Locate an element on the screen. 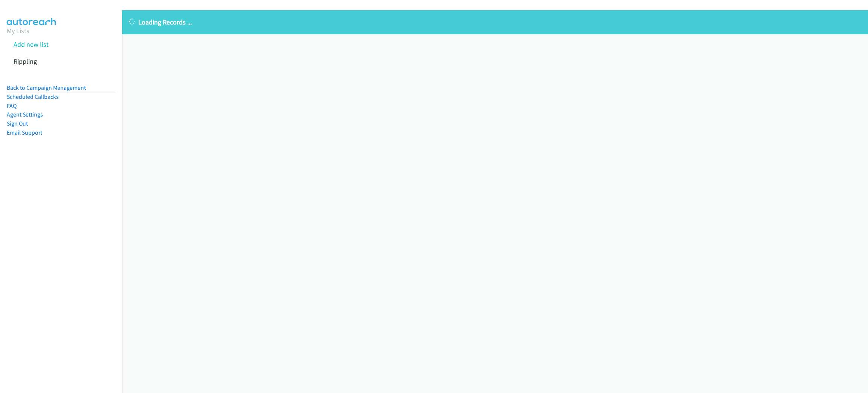 The width and height of the screenshot is (868, 393). a: FAQ is located at coordinates (12, 106).